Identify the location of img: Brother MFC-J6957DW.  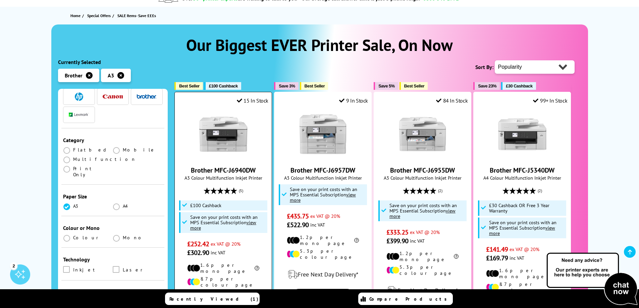
(323, 134).